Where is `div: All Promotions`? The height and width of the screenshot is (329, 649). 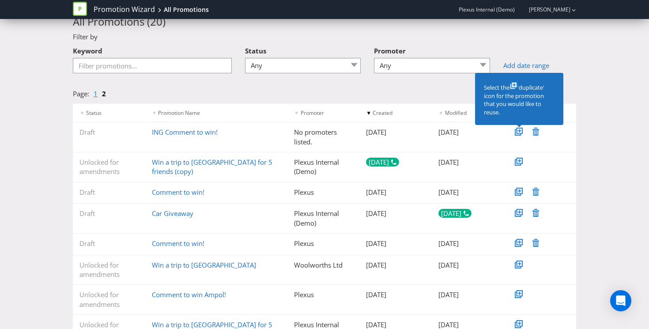
div: All Promotions is located at coordinates (186, 10).